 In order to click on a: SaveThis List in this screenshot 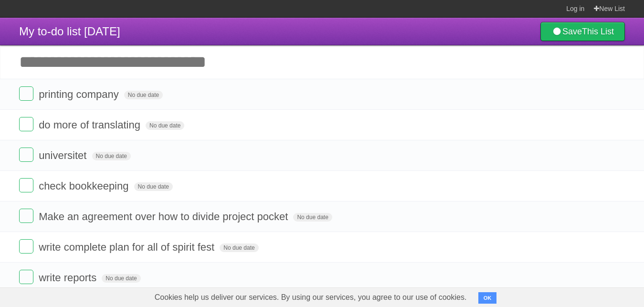, I will do `click(583, 32)`.